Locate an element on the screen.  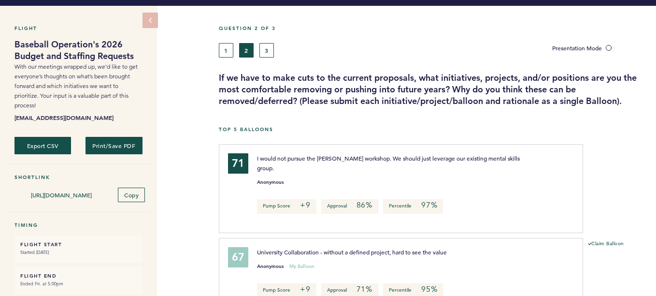
h1: Baseball Operation's 2026 Budget and Staffing Requests is located at coordinates (78, 50).